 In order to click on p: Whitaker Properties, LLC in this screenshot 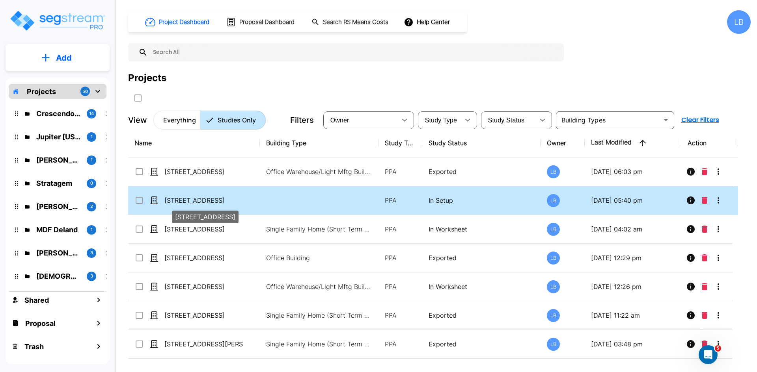, I will do `click(58, 160)`.